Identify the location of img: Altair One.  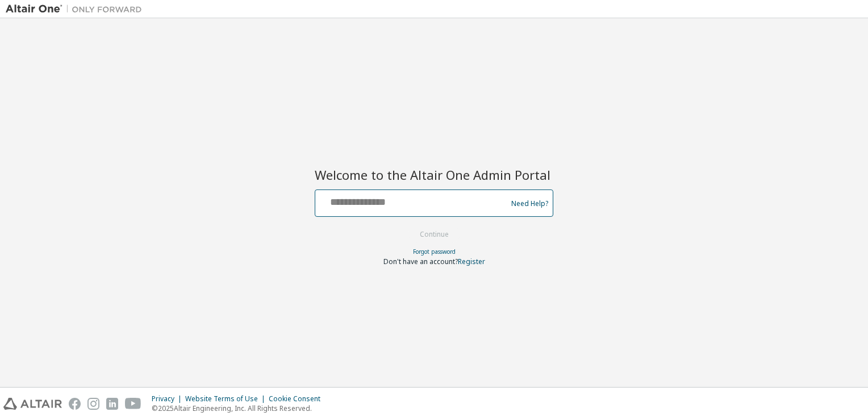
(77, 9).